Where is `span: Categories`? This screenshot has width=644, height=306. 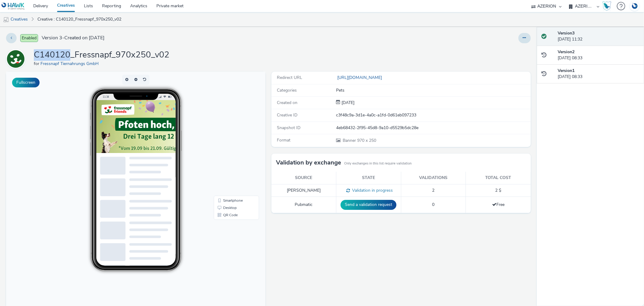 span: Categories is located at coordinates (287, 90).